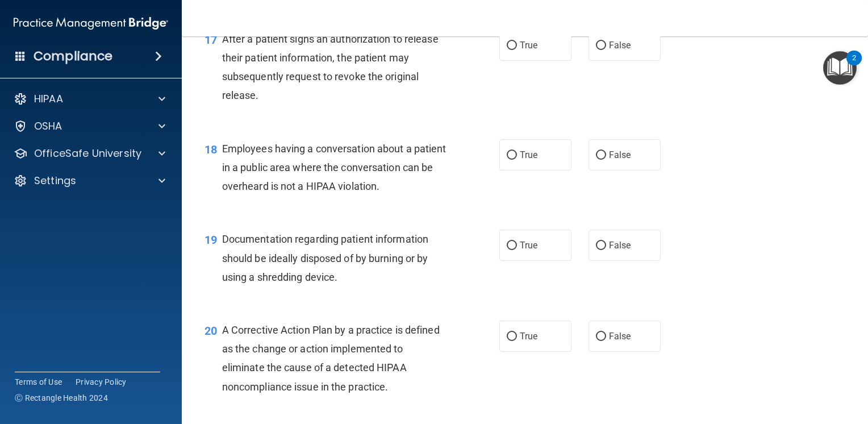 The image size is (868, 424). Describe the element at coordinates (839, 68) in the screenshot. I see `button: Open Resource Center, 2 new notifications` at that location.